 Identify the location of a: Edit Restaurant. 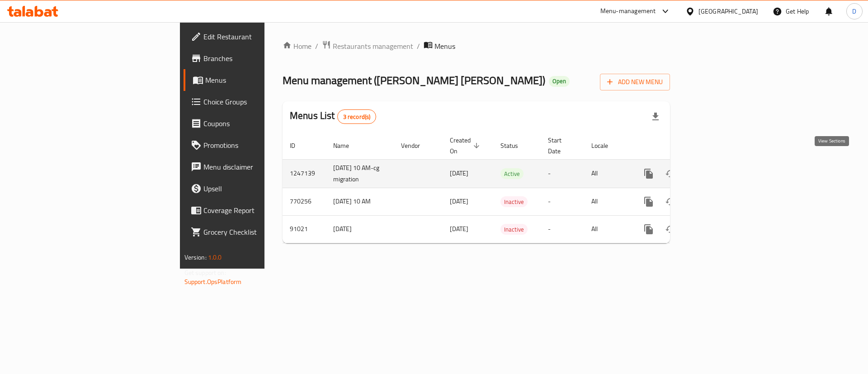
(254, 37).